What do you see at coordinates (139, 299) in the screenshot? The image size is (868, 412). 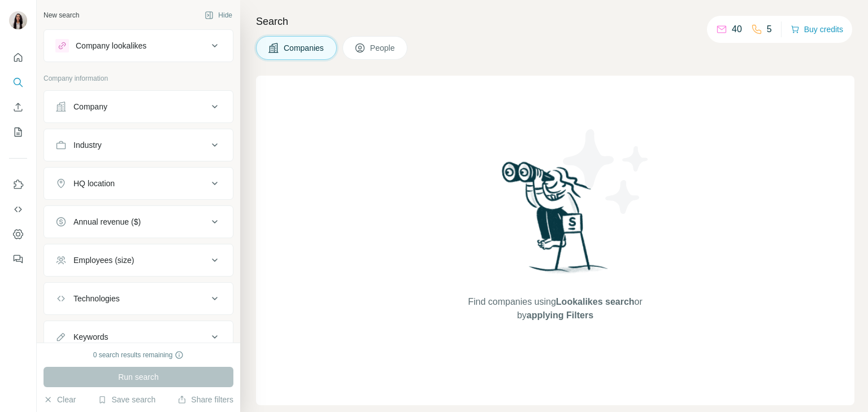 I see `button: Technologies` at bounding box center [139, 299].